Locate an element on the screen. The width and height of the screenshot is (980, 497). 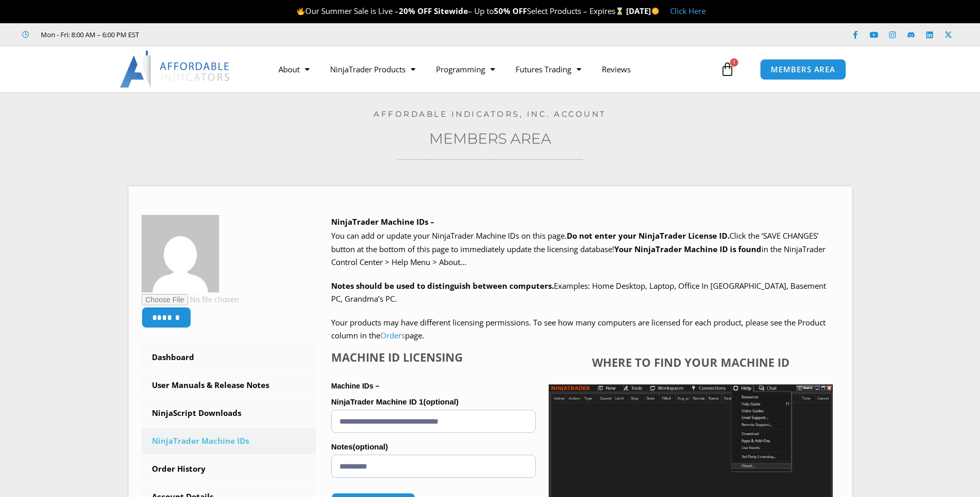
strong: 50% OFF is located at coordinates (511, 11).